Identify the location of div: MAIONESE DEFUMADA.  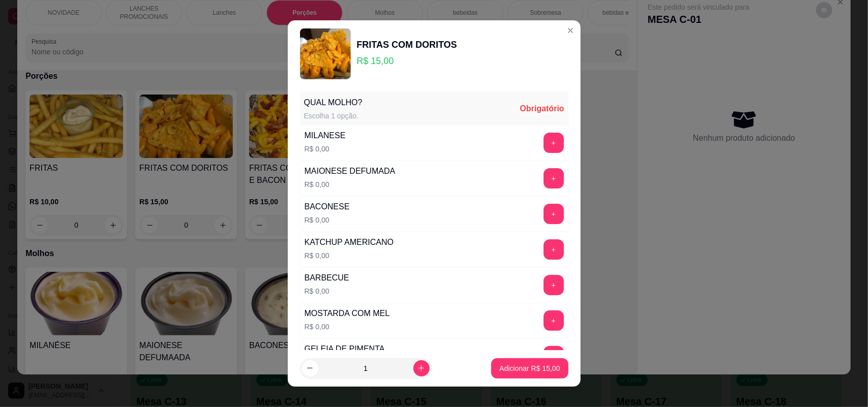
(350, 171).